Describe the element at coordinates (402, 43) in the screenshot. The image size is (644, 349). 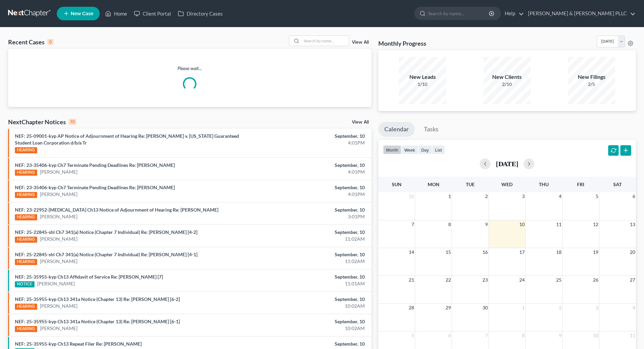
I see `h3: Monthly Progress` at that location.